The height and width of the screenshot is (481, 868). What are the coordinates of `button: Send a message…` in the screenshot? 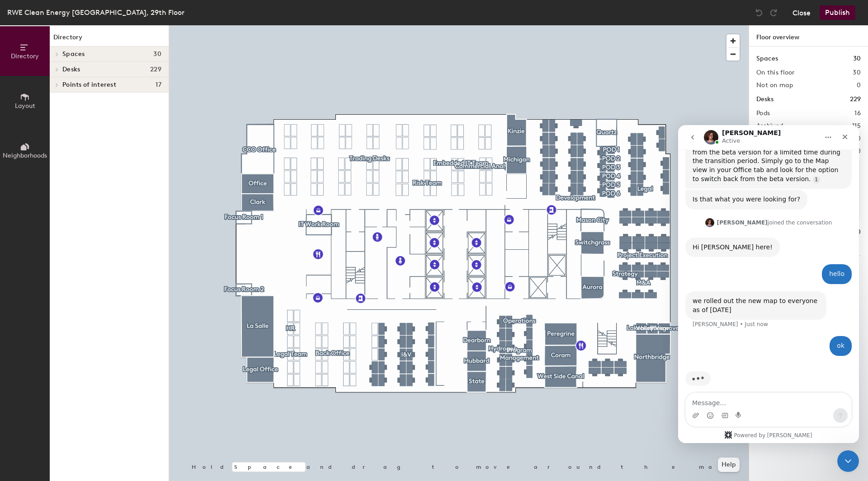 It's located at (162, 290).